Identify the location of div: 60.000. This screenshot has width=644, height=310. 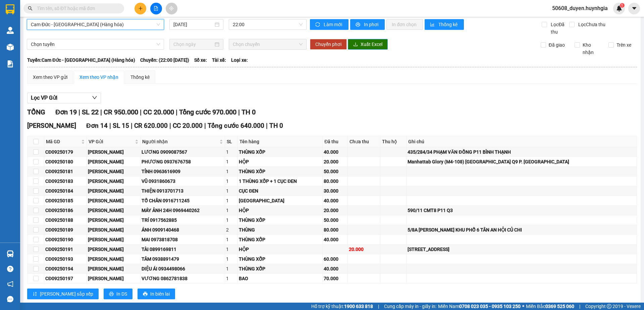
(335, 258).